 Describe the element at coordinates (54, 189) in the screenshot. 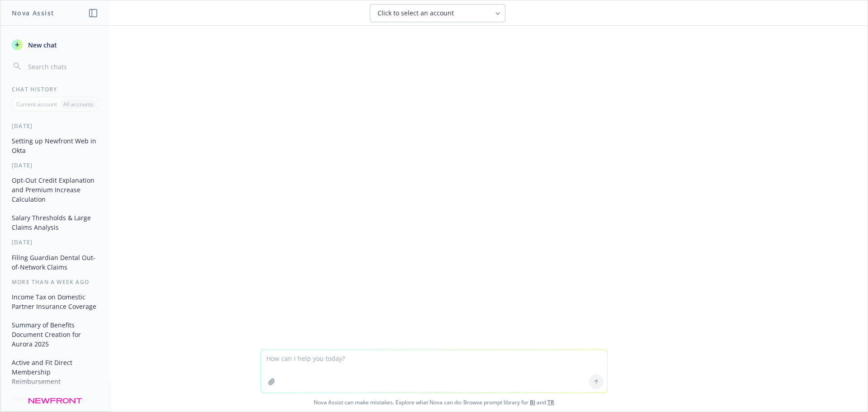

I see `button: Opt-Out Credit Explanation and Premium Increase Calculation` at that location.